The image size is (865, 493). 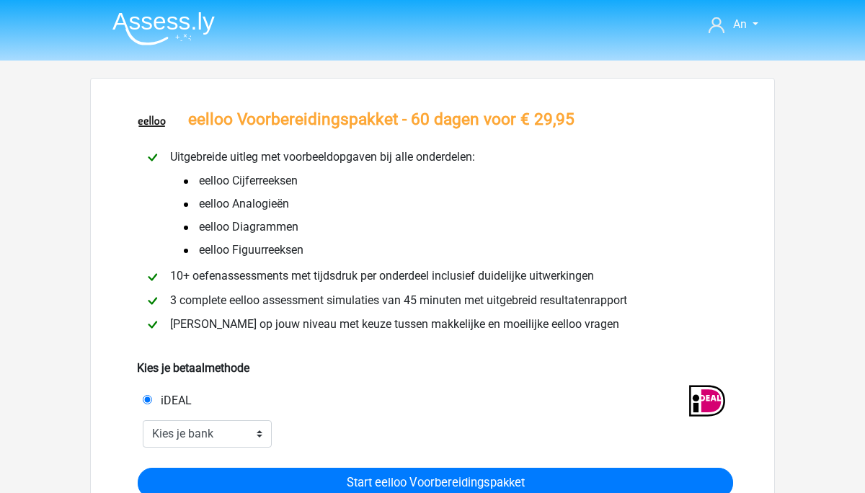 What do you see at coordinates (322, 157) in the screenshot?
I see `span: Uitgebreide uitleg met voorbeeldopgaven bij alle onderdelen:` at bounding box center [322, 157].